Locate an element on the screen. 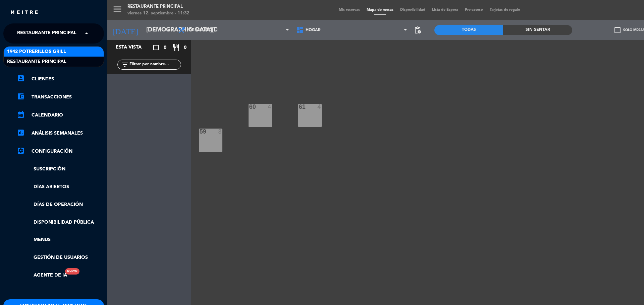 The height and width of the screenshot is (305, 644). a: Disponibilidad pública is located at coordinates (60, 222).